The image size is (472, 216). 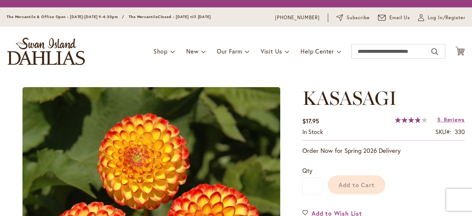 I want to click on span: Email Us, so click(x=400, y=18).